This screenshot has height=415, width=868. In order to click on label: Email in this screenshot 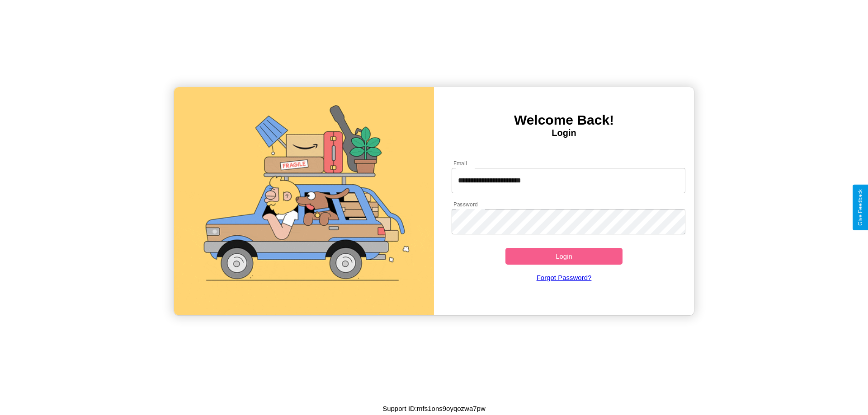, I will do `click(460, 163)`.